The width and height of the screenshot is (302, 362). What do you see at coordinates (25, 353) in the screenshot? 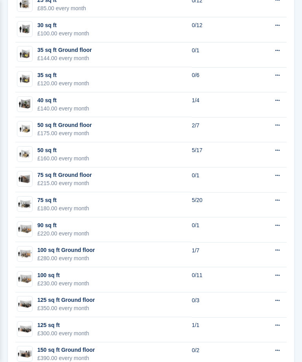
I see `img: 150-sqft-unit.jpg` at bounding box center [25, 353].